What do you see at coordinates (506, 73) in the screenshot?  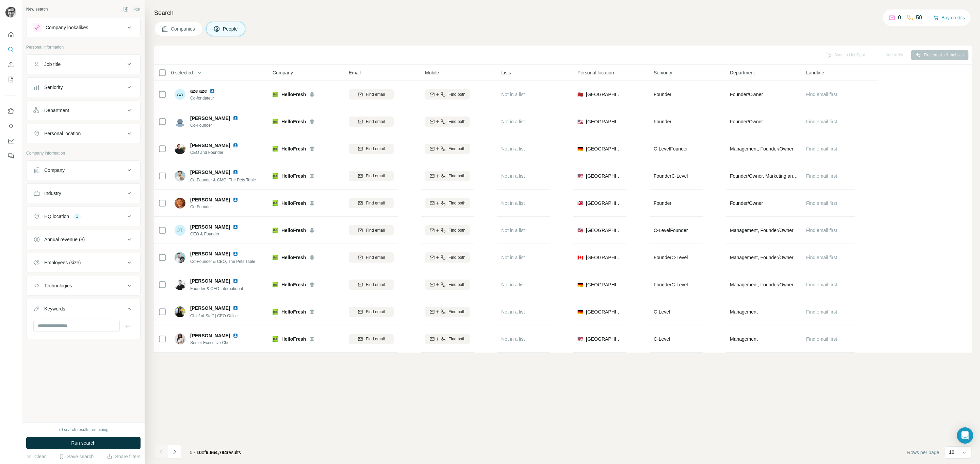 I see `span: Lists` at bounding box center [506, 73].